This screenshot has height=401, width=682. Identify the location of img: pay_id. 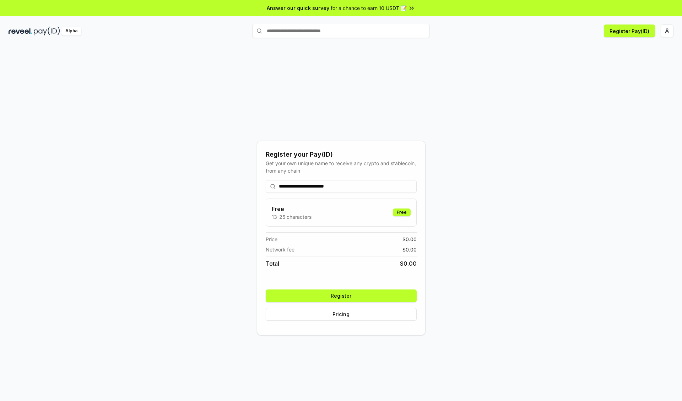
(47, 31).